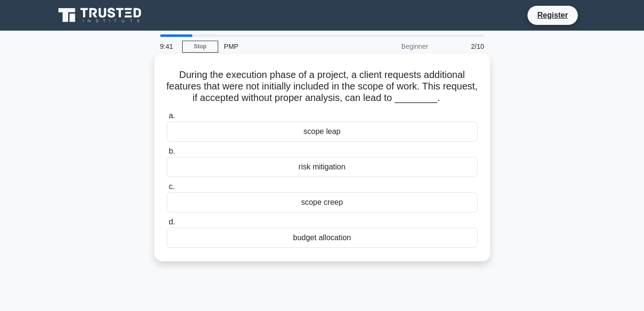 The image size is (644, 311). Describe the element at coordinates (172, 222) in the screenshot. I see `span: d.` at that location.